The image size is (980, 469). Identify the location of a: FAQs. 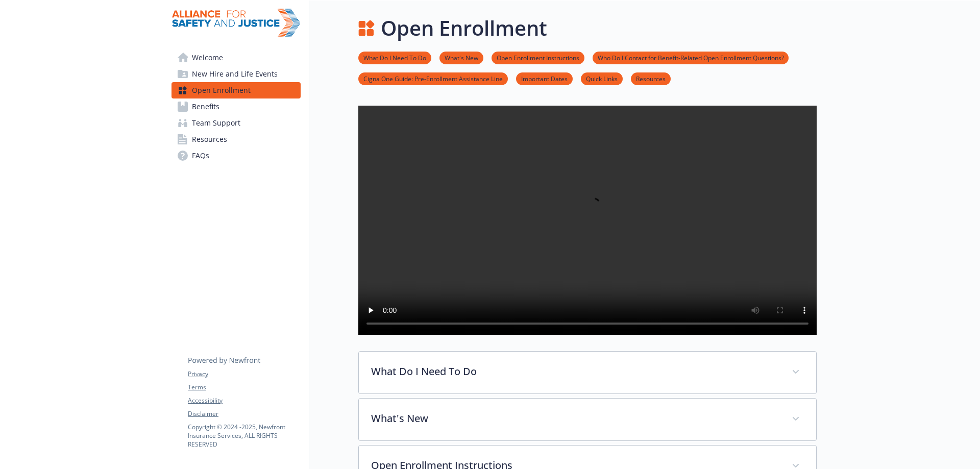
(235, 156).